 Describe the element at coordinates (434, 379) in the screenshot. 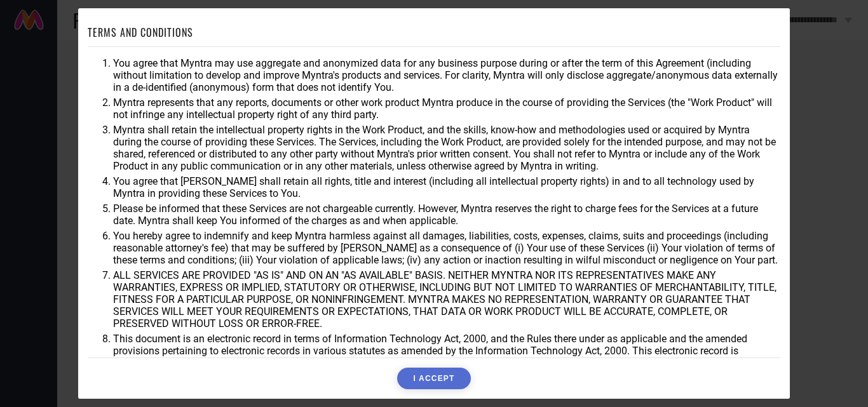

I see `button: I ACCEPT` at that location.